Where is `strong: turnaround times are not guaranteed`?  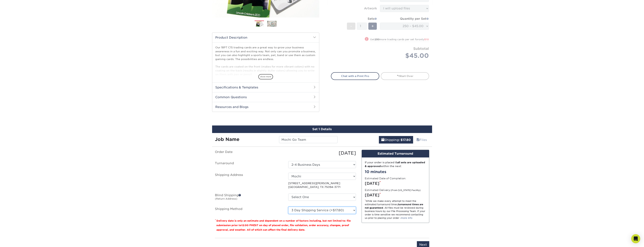
strong: turnaround times are not guaranteed is located at coordinates (394, 206).